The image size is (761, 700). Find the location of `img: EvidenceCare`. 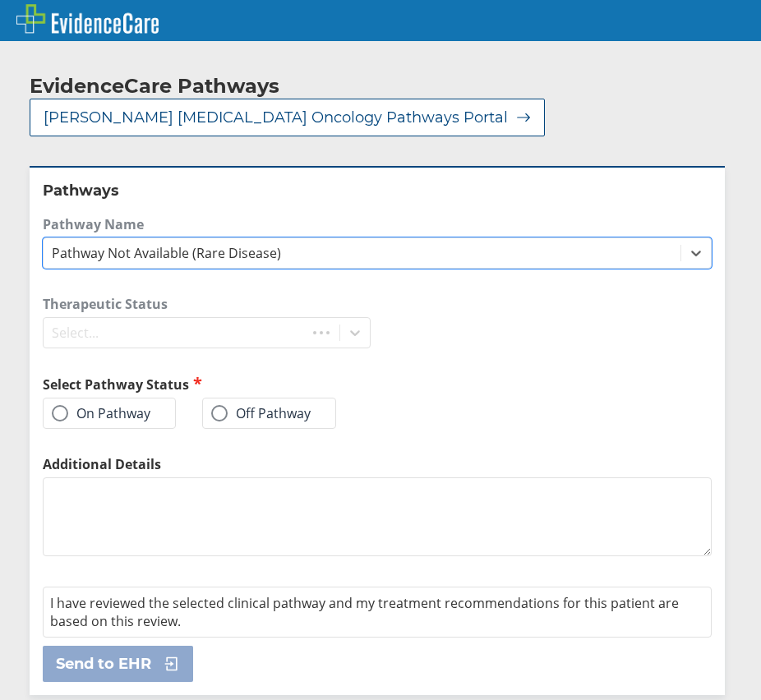

img: EvidenceCare is located at coordinates (88, 19).